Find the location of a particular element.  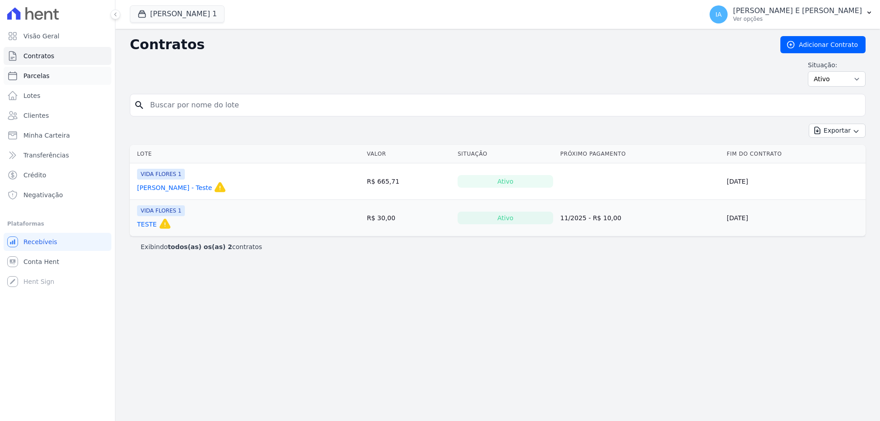

a: Visão Geral is located at coordinates (57, 36).